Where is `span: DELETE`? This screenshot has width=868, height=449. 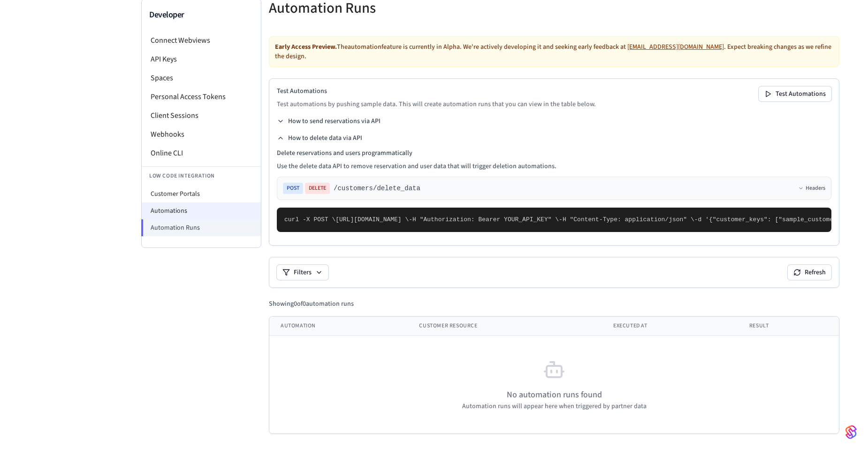 span: DELETE is located at coordinates (317, 188).